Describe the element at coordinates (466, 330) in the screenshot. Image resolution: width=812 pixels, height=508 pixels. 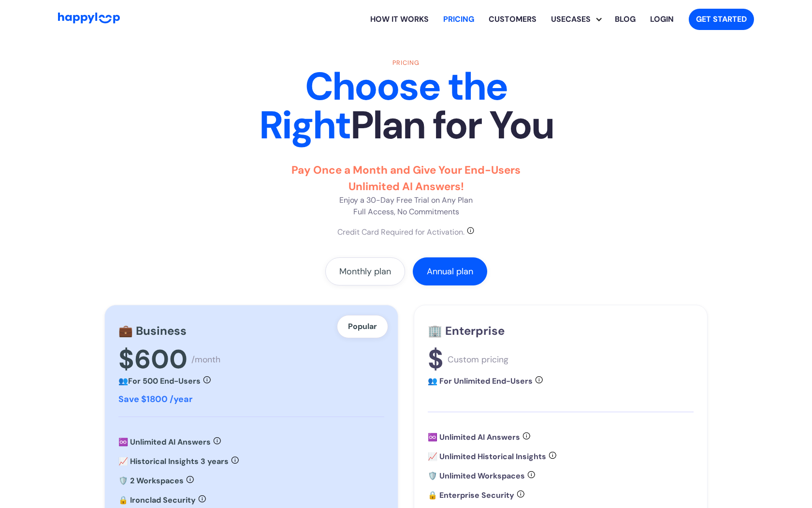
I see `strong: 🏢 Enterprise` at that location.